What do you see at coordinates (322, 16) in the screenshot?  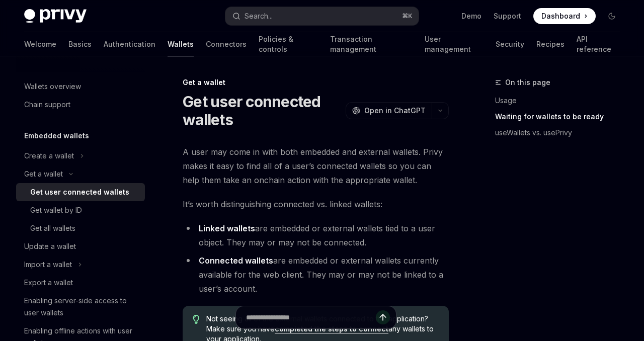 I see `button: Search...⌘K` at bounding box center [322, 16].